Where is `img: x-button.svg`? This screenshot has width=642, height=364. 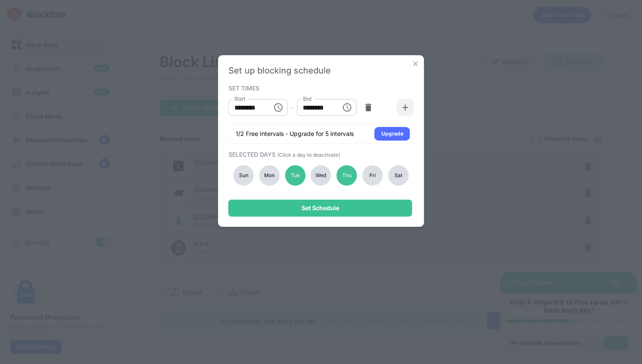
img: x-button.svg is located at coordinates (416, 64).